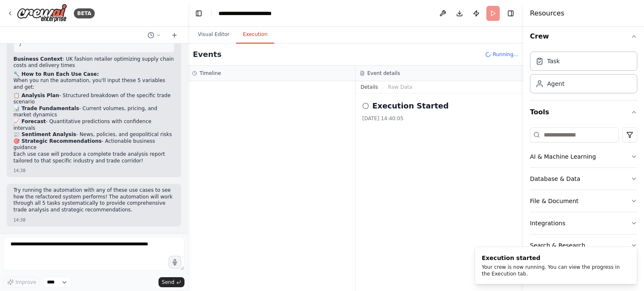  I want to click on button: File & Document, so click(583, 201).